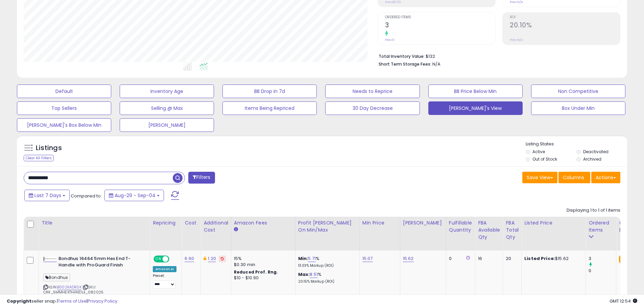 Image resolution: width=644 pixels, height=308 pixels. What do you see at coordinates (189, 259) in the screenshot?
I see `a: 6.60` at bounding box center [189, 259].